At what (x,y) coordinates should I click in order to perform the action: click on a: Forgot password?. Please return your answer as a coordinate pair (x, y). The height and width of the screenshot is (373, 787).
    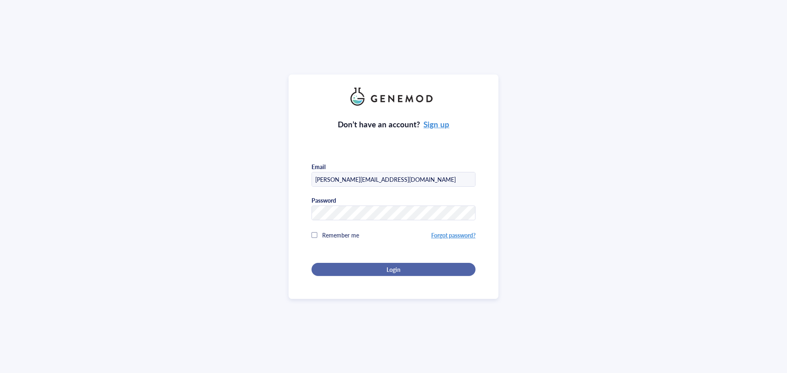
    Looking at the image, I should click on (453, 235).